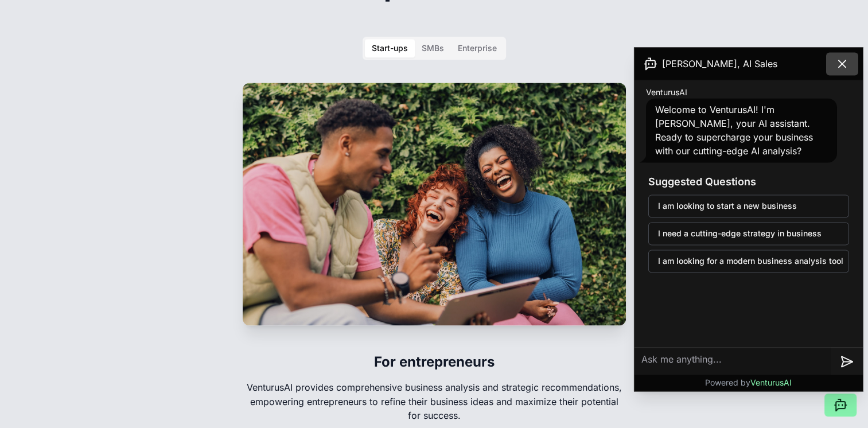 The height and width of the screenshot is (428, 868). What do you see at coordinates (749, 206) in the screenshot?
I see `button: I am looking to start a new business` at bounding box center [749, 206].